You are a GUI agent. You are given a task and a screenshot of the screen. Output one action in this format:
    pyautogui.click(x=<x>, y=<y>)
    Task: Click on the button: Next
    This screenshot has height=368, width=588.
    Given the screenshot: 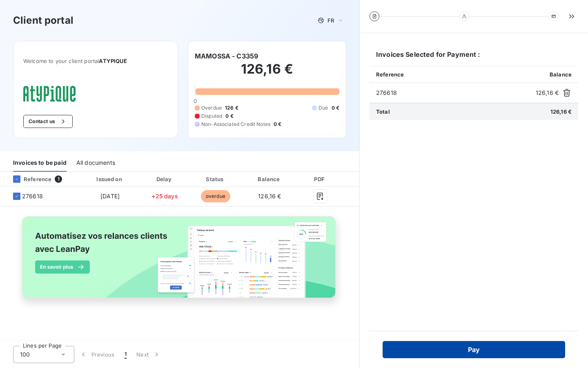 What is the action you would take?
    pyautogui.click(x=149, y=354)
    